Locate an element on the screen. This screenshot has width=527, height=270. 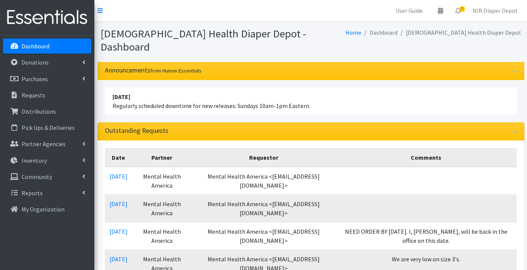
span: 3 is located at coordinates (462, 9).